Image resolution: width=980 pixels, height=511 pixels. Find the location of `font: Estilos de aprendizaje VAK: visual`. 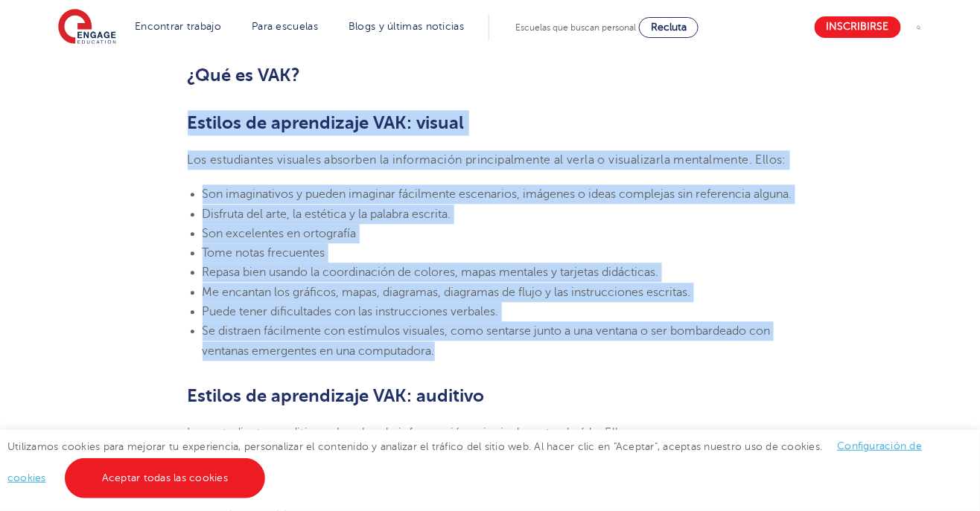

font: Estilos de aprendizaje VAK: visual is located at coordinates (326, 123).